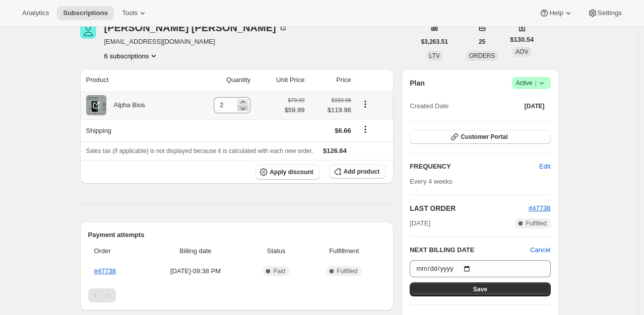 This screenshot has height=315, width=644. Describe the element at coordinates (604, 13) in the screenshot. I see `button: Settings` at that location.